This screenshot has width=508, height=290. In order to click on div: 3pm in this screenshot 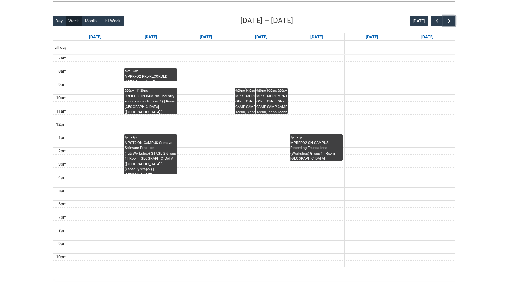, I will do `click(62, 164)`.